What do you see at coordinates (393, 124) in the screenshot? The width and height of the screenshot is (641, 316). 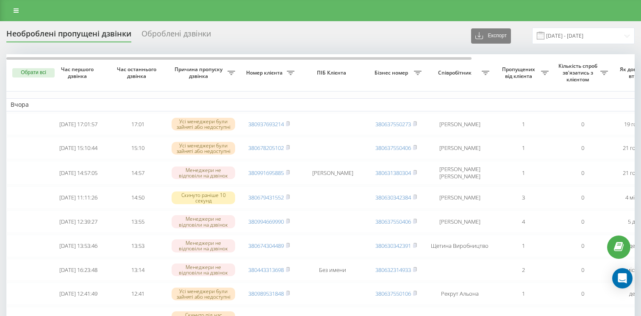 I see `a: 380637550273` at bounding box center [393, 124].